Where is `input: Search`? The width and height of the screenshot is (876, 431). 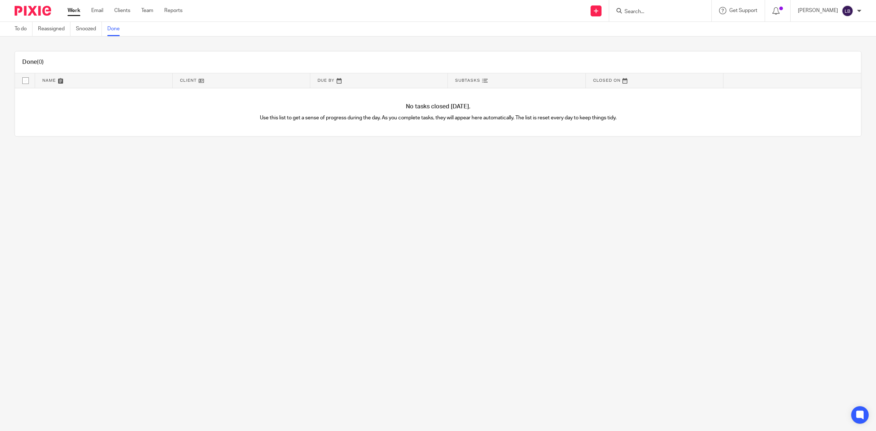 input: Search is located at coordinates (657, 12).